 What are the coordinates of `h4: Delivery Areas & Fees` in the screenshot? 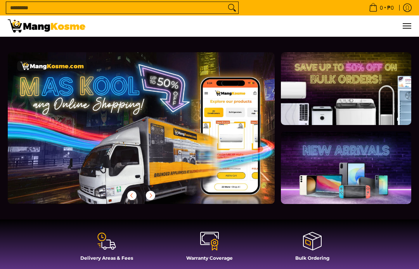 It's located at (107, 258).